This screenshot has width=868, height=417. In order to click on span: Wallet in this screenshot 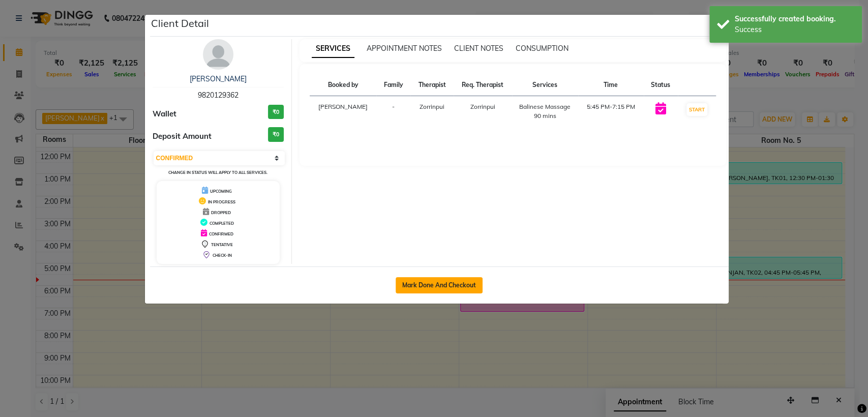, I will do `click(164, 114)`.